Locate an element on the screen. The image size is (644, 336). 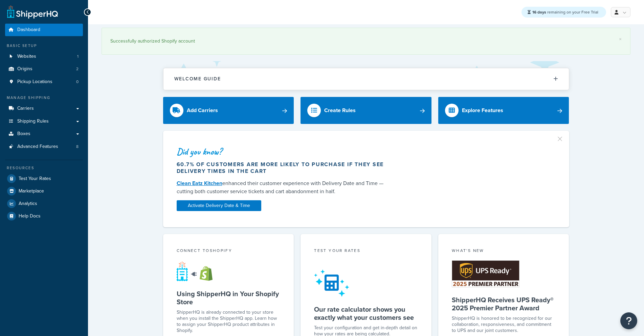
h2: Welcome Guide is located at coordinates (197, 78).